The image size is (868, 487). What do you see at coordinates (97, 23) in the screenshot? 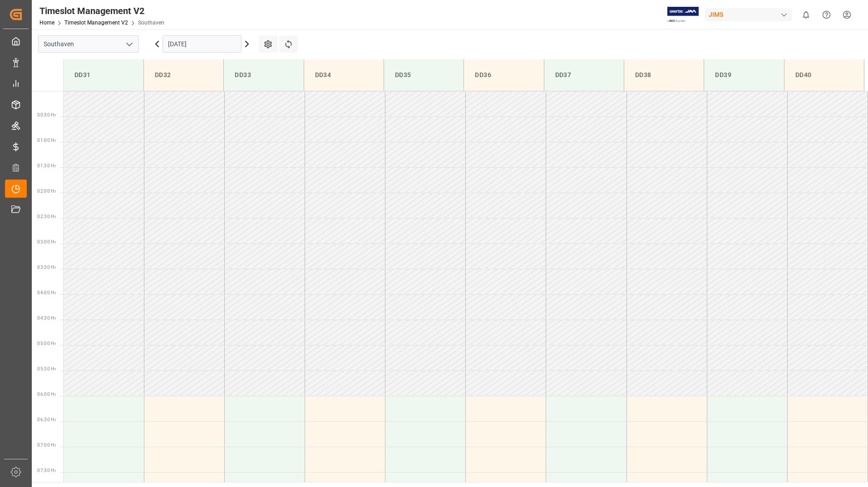
I see `a: Timeslot Management V2` at bounding box center [97, 23].